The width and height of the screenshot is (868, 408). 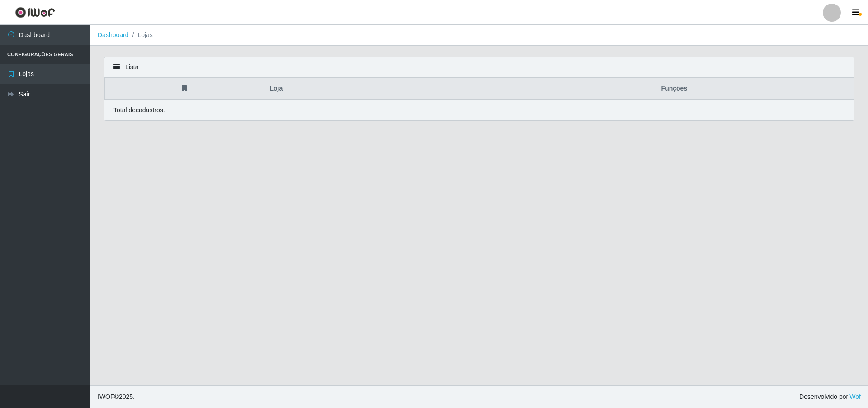 What do you see at coordinates (479, 35) in the screenshot?
I see `nav: breadcrumb` at bounding box center [479, 35].